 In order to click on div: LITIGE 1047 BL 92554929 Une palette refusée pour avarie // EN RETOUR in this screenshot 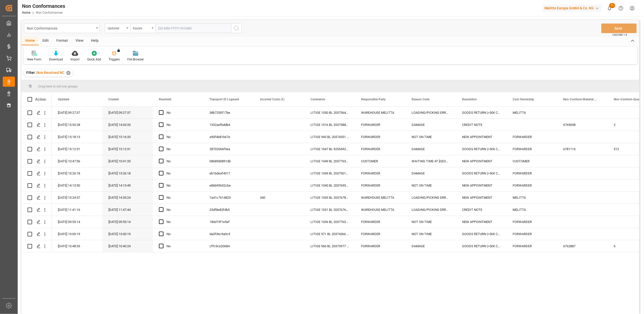, I will do `click(330, 149)`.